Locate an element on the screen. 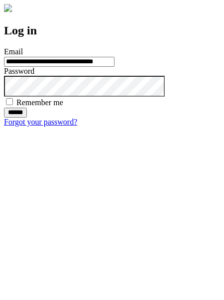 This screenshot has height=300, width=224. label: Remember me is located at coordinates (40, 102).